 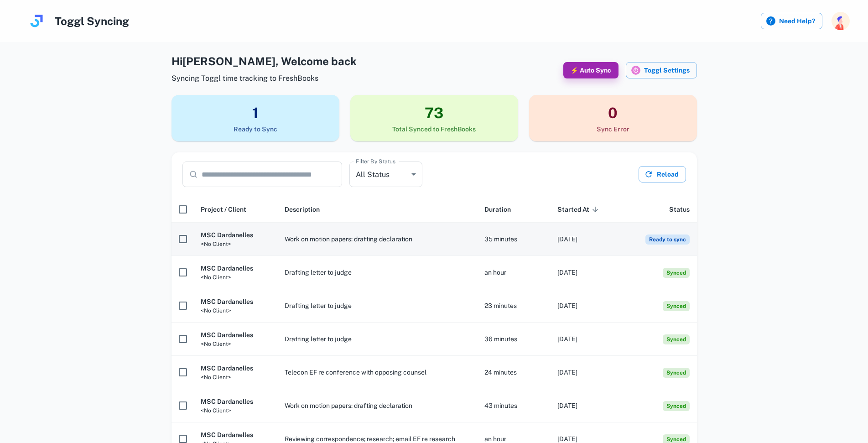 I want to click on button: photoURL, so click(x=841, y=21).